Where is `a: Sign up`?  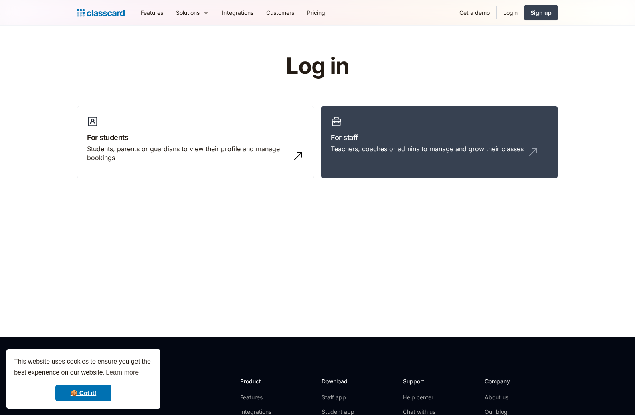
a: Sign up is located at coordinates (540, 12).